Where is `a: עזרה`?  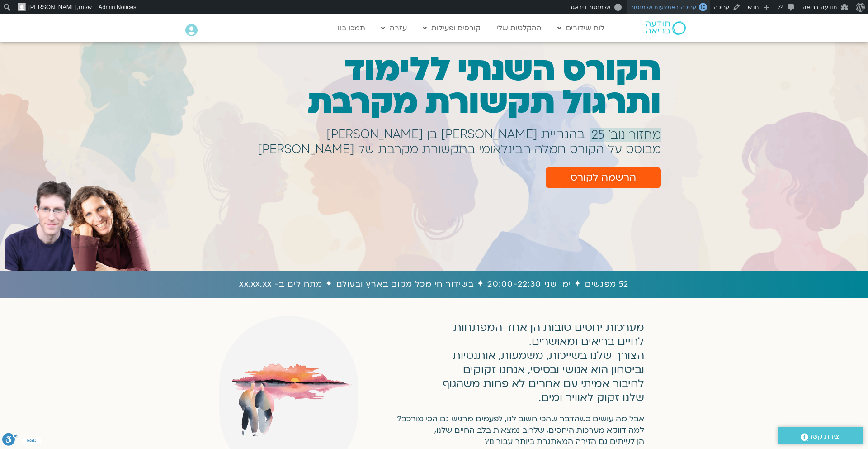
a: עזרה is located at coordinates (394, 28).